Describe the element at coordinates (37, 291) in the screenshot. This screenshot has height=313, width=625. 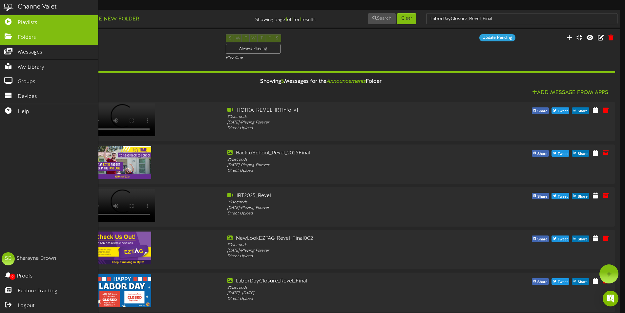
I see `span: Feature Tracking` at that location.